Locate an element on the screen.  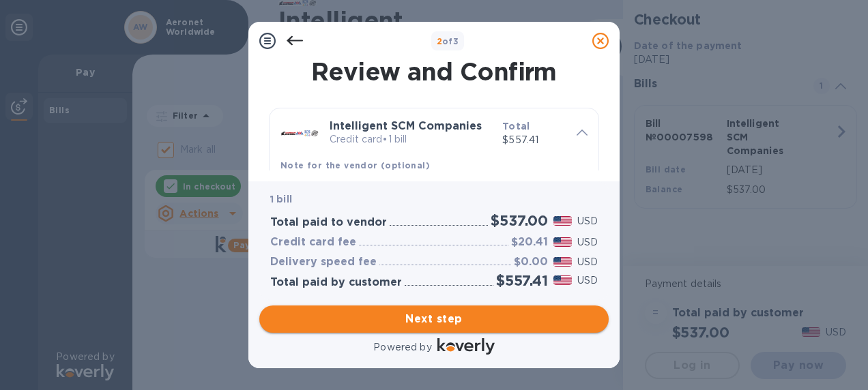
h3: Delivery speed fee is located at coordinates (324, 261).